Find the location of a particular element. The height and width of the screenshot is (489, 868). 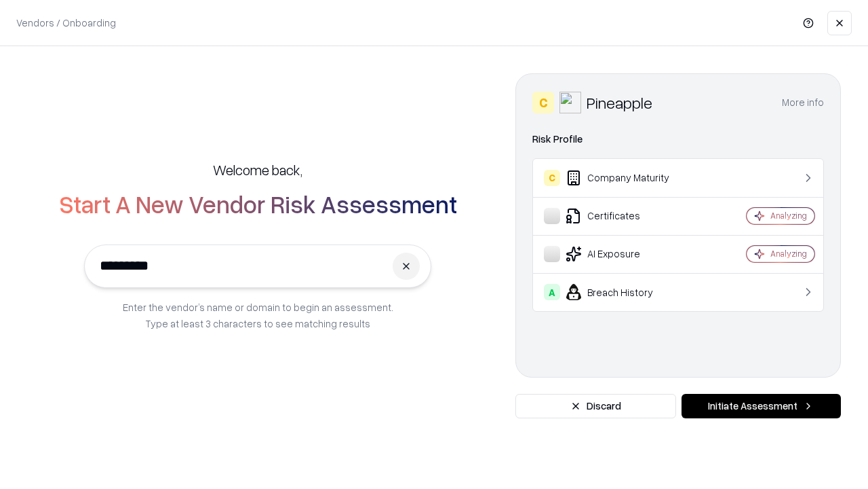

div: Certificates is located at coordinates (625, 216).